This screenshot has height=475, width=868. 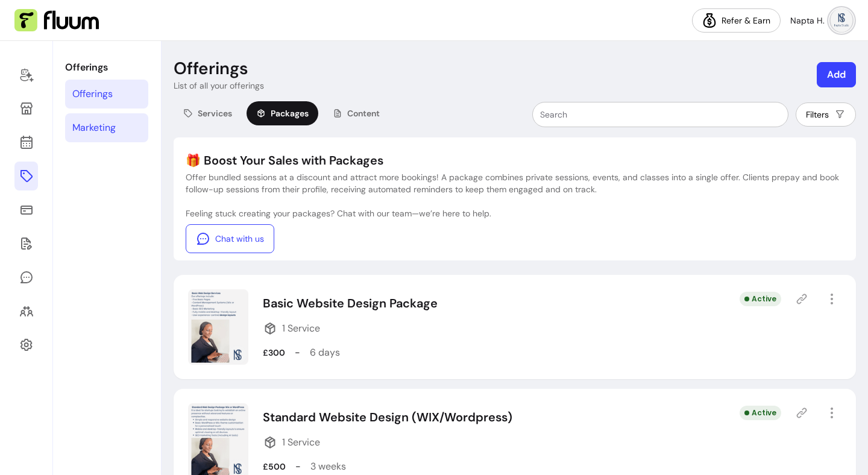 What do you see at coordinates (328, 467) in the screenshot?
I see `p: 3 weeks` at bounding box center [328, 467].